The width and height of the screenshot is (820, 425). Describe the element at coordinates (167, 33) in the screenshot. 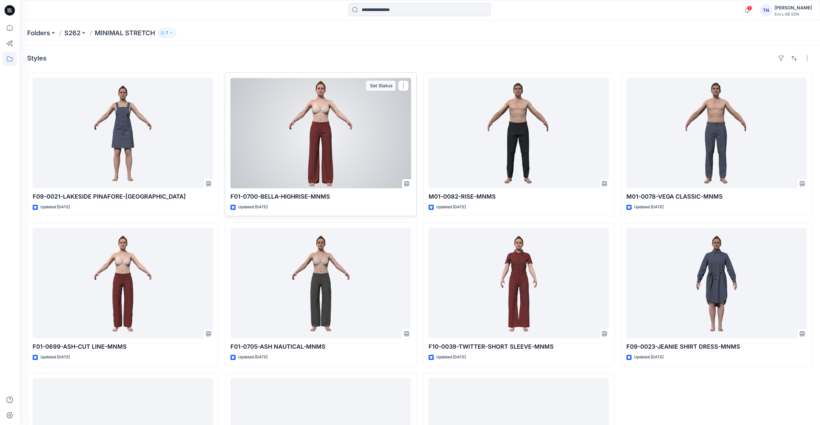

I see `p: 7` at that location.